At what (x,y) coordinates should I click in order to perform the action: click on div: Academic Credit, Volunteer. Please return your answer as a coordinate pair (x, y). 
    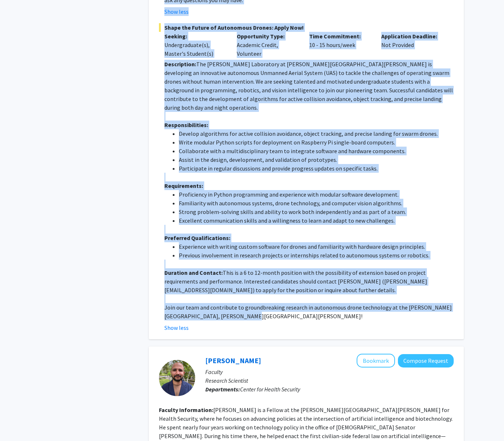
    Looking at the image, I should click on (267, 45).